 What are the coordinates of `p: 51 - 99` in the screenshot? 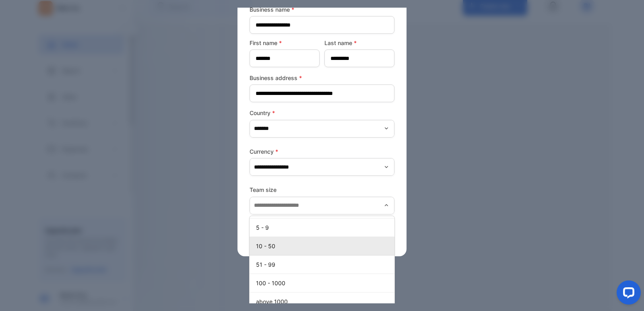 It's located at (324, 264).